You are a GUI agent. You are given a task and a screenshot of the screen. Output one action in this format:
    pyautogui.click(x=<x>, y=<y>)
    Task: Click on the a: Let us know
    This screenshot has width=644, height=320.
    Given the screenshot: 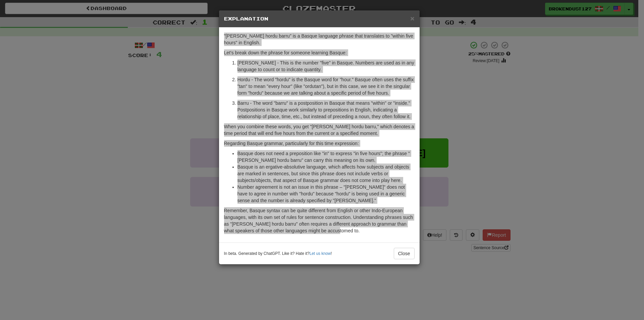 What is the action you would take?
    pyautogui.click(x=320, y=254)
    